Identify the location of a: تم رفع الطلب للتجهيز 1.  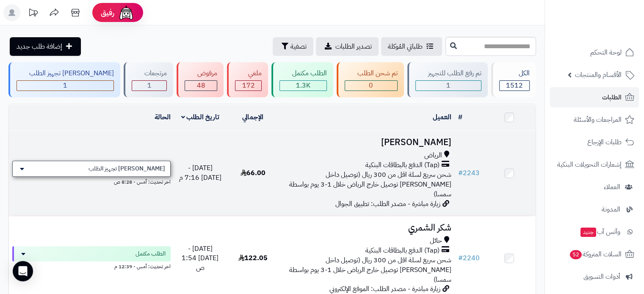
(448, 79).